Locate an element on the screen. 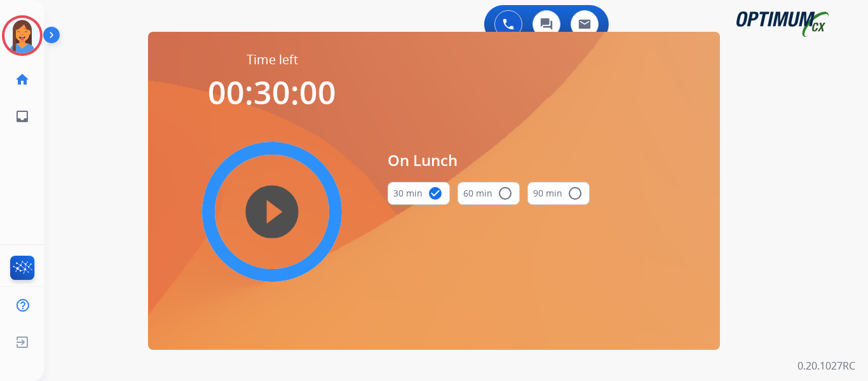  img: avatar is located at coordinates (23, 35).